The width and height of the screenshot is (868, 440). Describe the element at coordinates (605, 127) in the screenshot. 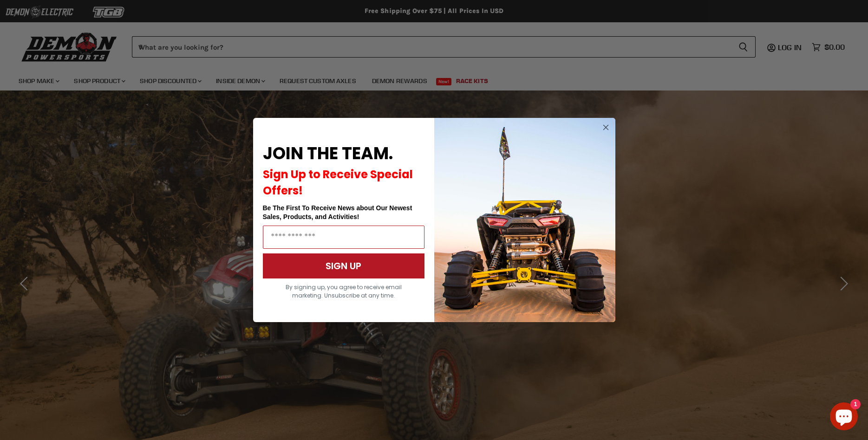

I see `button: Close dialog` at that location.